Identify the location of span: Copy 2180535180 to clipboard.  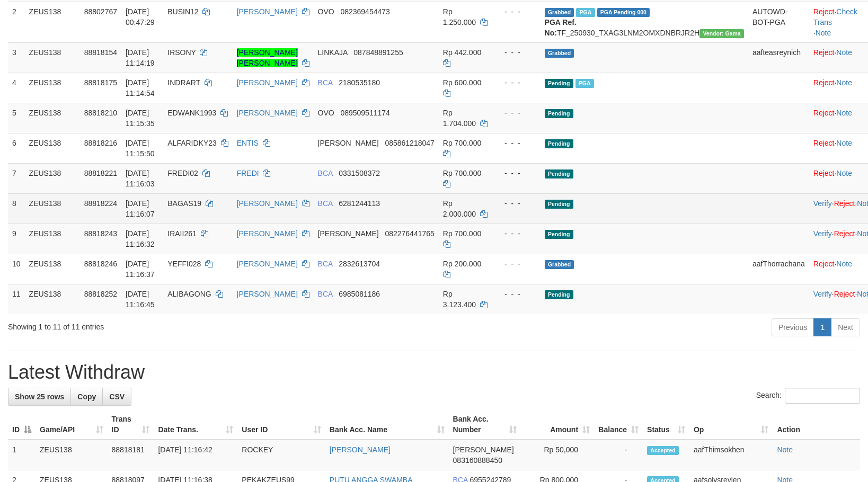
(359, 82).